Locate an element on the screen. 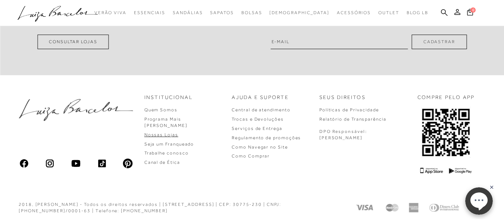 The width and height of the screenshot is (504, 223). img: Visa is located at coordinates (365, 208).